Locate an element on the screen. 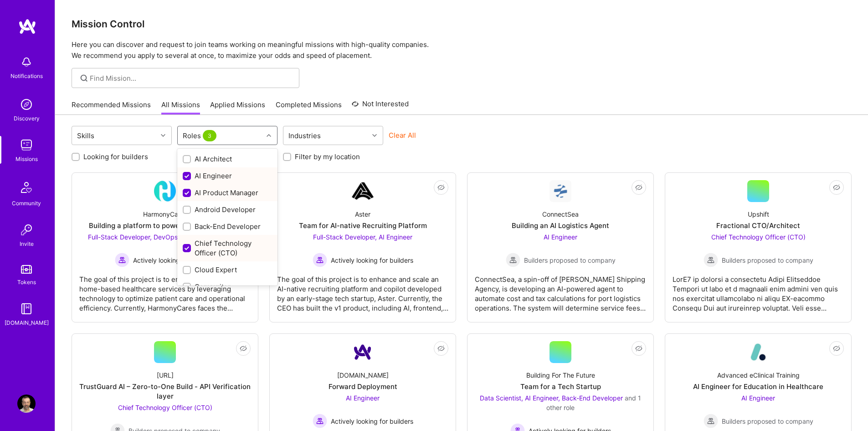  a: Company LogoConnectSeaBuilding an AI Logistics AgentAI Engineer Builders proposed to companyBuild... is located at coordinates (560, 247).